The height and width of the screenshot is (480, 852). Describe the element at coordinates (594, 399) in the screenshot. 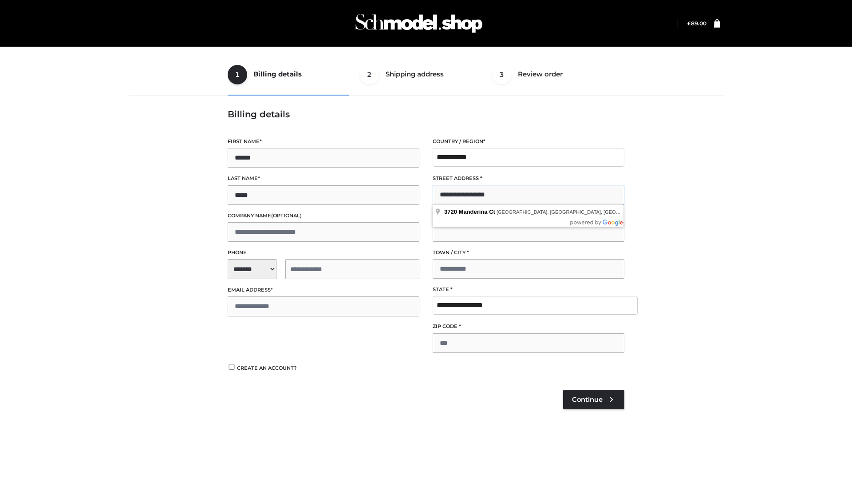

I see `a: Continue` at that location.